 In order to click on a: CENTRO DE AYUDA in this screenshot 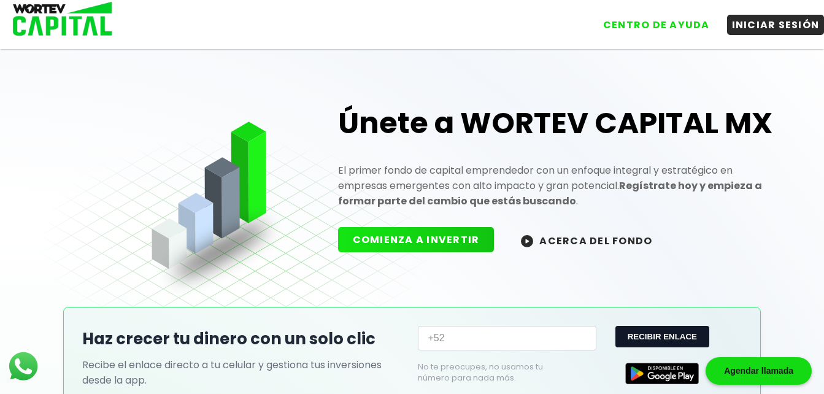, I will do `click(650, 20)`.